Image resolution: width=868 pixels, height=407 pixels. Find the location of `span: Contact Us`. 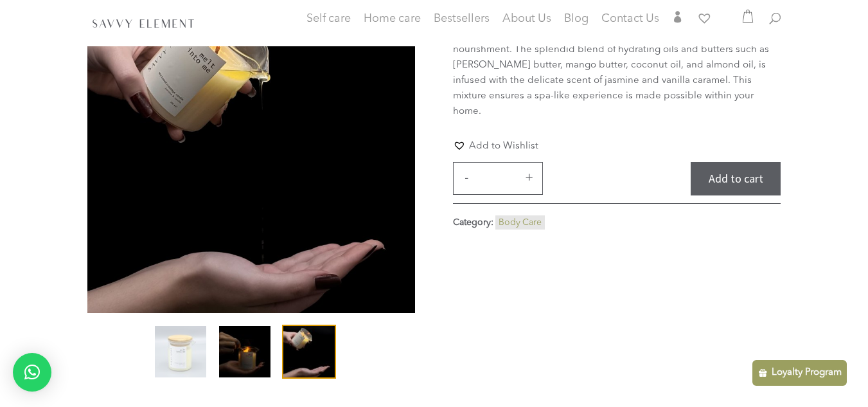

span: Contact Us is located at coordinates (630, 19).